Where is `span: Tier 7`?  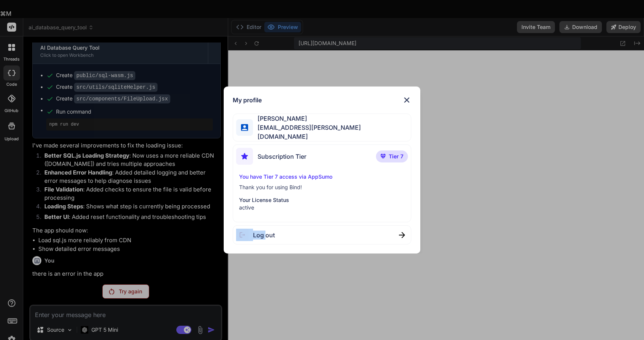 span: Tier 7 is located at coordinates (396, 156).